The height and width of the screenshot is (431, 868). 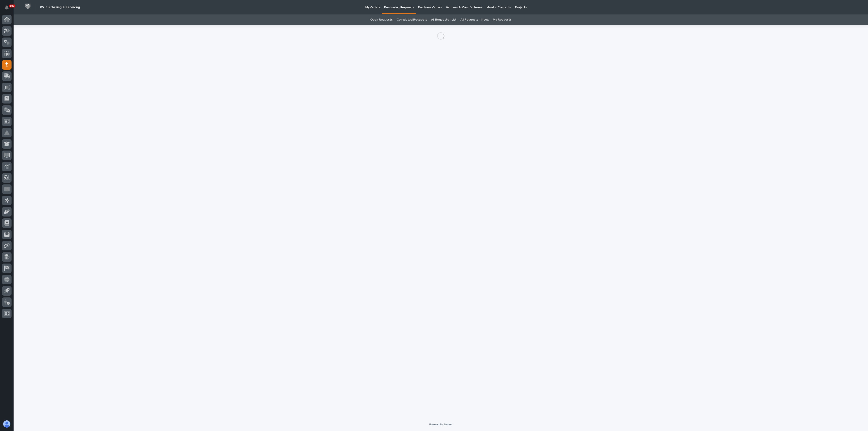 What do you see at coordinates (502, 19) in the screenshot?
I see `a: My Requests` at bounding box center [502, 19].